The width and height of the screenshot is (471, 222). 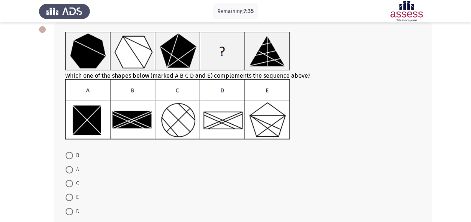 What do you see at coordinates (235, 11) in the screenshot?
I see `p: Remaining:` at bounding box center [235, 11].